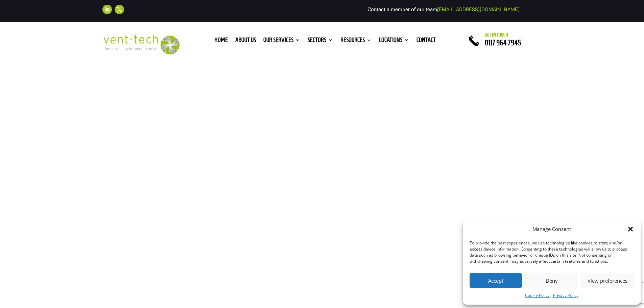  I want to click on div: To provide the best experiences, we use technologies like cookies to store and/or access device i..., so click(551, 252).